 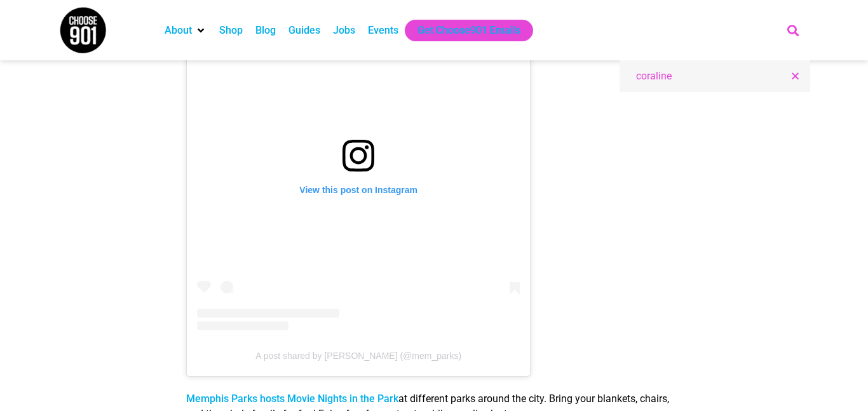 I want to click on a: Memphis Parks hosts Movie Nights in the Park, so click(x=292, y=399).